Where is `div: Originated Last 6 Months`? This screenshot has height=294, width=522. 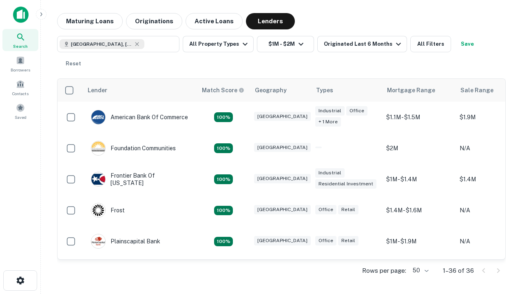
div: Originated Last 6 Months is located at coordinates (363, 44).